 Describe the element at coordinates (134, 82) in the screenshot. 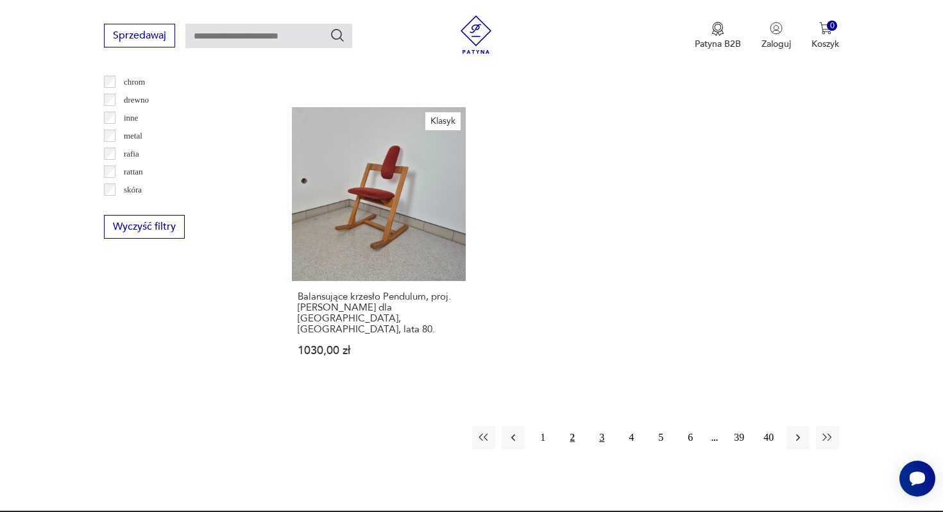

I see `p: chrom` at that location.